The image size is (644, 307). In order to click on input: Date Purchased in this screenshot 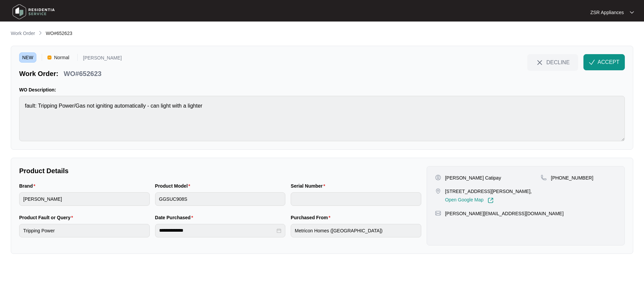, I will do `click(217, 231)`.